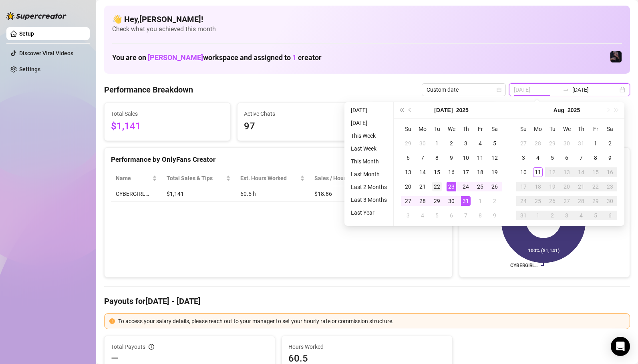 This screenshot has height=364, width=638. Describe the element at coordinates (524, 215) in the screenshot. I see `td: 2025-08-31` at that location.